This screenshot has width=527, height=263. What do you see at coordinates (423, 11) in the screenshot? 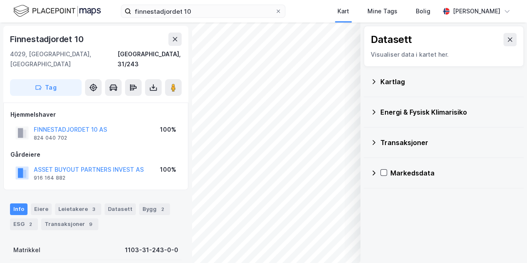
I see `div: Bolig` at bounding box center [423, 11].